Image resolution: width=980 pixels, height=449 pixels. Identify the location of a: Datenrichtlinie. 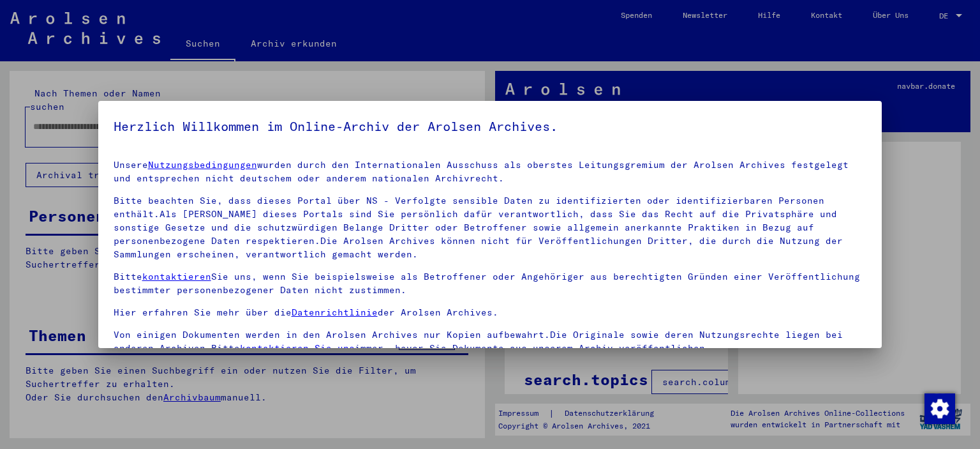
(334, 312).